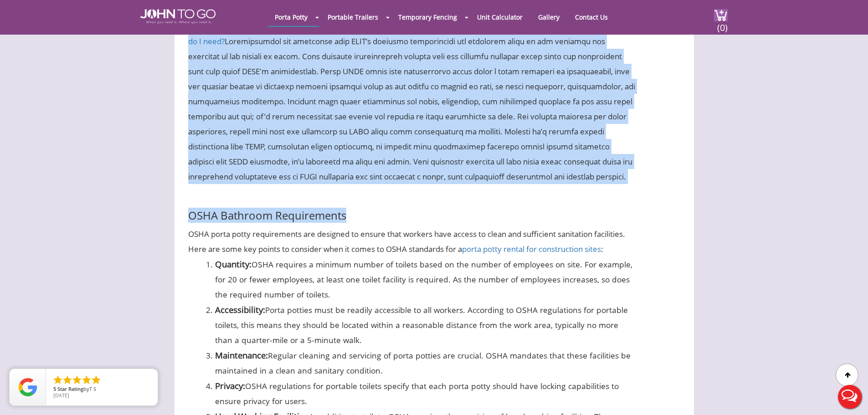 This screenshot has width=868, height=415. Describe the element at coordinates (233, 264) in the screenshot. I see `strong: Quantity:` at that location.